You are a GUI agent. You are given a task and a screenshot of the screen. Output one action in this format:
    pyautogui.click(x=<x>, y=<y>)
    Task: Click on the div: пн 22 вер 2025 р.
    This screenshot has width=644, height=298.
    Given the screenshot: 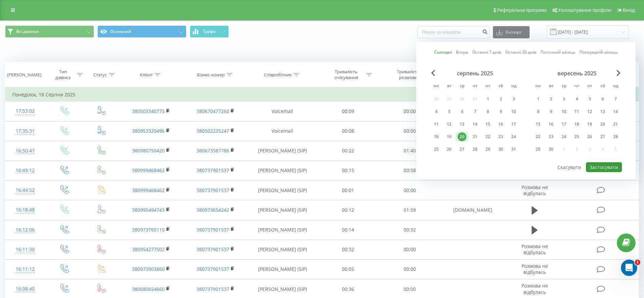 What is the action you would take?
    pyautogui.click(x=538, y=137)
    